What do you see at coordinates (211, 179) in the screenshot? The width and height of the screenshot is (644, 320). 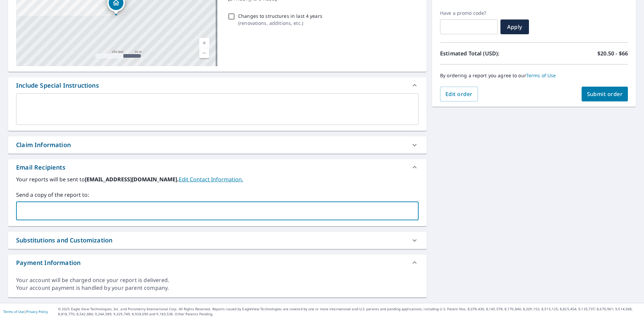 I see `a: EditContactInfo` at bounding box center [211, 179].